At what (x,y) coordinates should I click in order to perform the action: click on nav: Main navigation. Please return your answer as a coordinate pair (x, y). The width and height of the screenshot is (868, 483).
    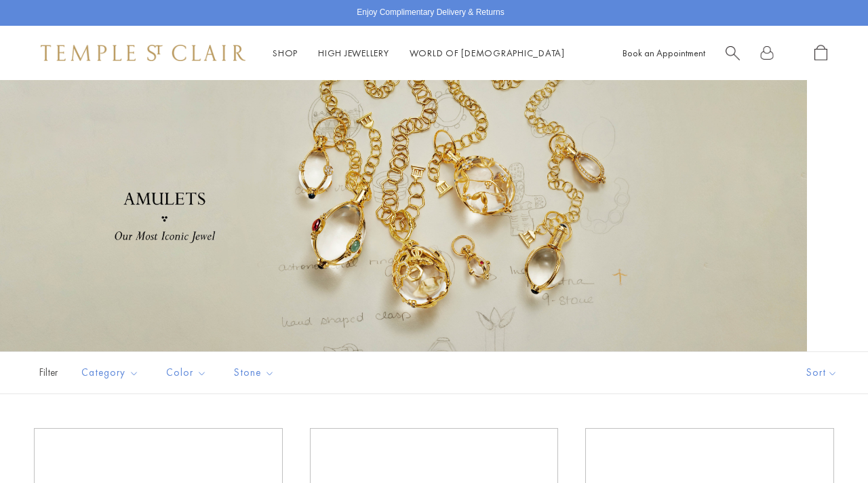
    Looking at the image, I should click on (418, 53).